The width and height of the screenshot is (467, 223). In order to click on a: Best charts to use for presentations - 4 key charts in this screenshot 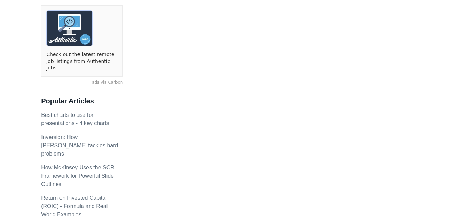, I will do `click(75, 119)`.